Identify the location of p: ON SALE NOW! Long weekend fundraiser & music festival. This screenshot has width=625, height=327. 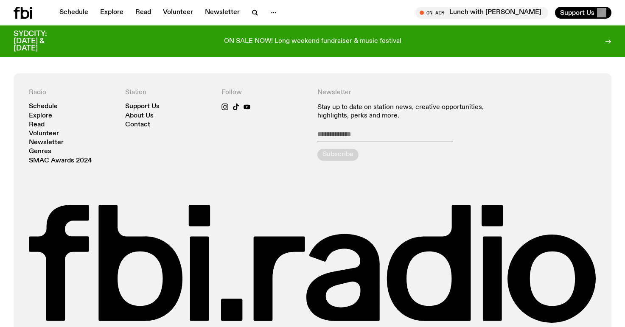
(313, 42).